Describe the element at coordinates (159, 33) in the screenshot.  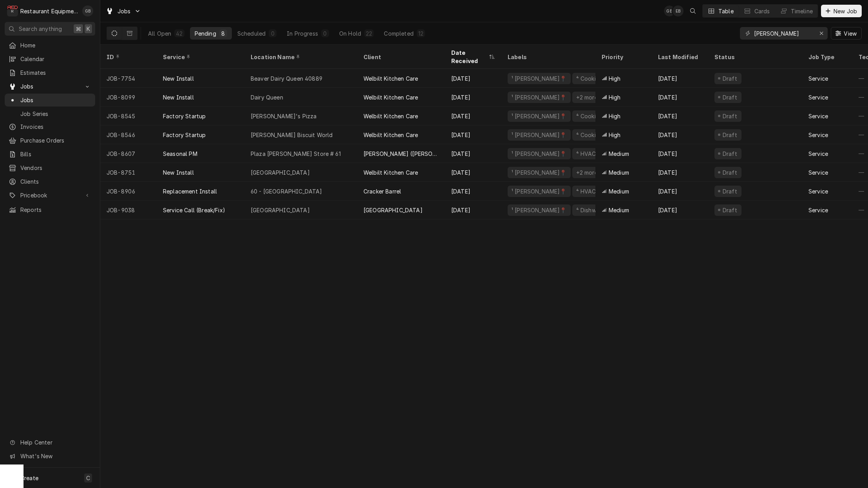
I see `div: All Open` at that location.